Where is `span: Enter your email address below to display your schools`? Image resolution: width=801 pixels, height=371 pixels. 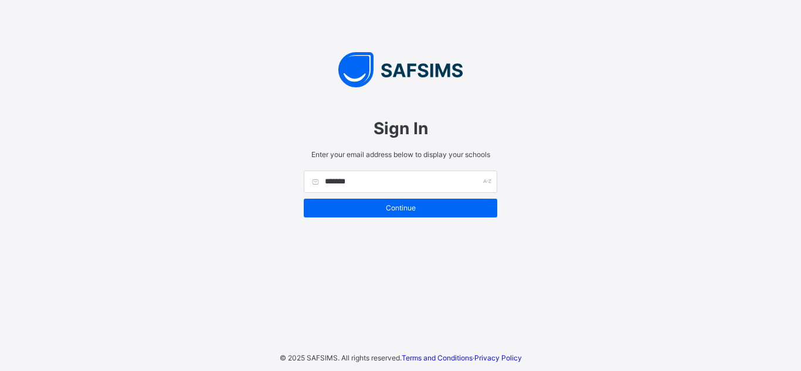
span: Enter your email address below to display your schools is located at coordinates (401, 154).